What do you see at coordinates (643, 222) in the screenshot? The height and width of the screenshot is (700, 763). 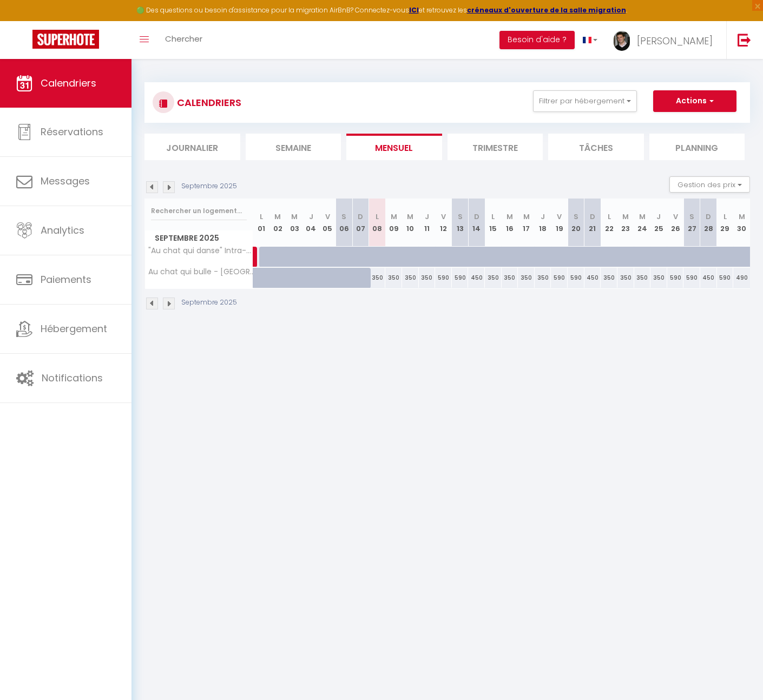 I see `th: 24` at bounding box center [643, 222].